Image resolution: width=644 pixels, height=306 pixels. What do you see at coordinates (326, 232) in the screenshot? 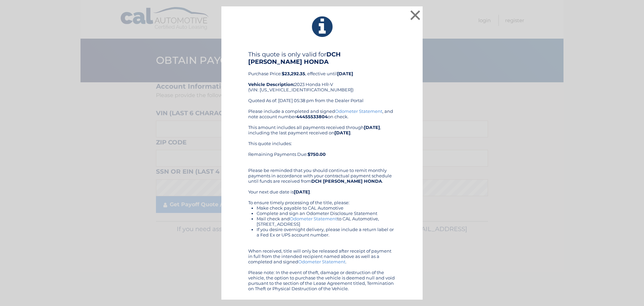
I see `li: If you desire overnight delivery, please include a return label or a Fed Ex or UPS account number.` at bounding box center [326, 232].